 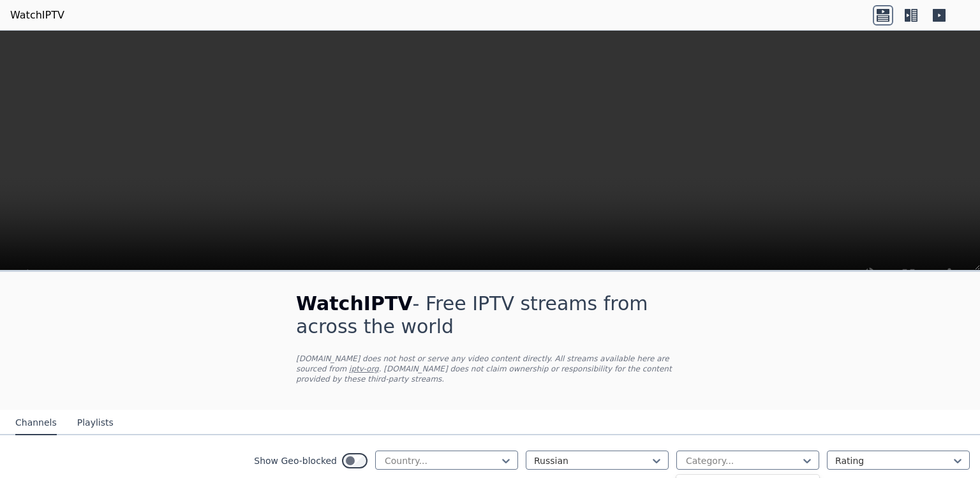 I want to click on a: WatchIPTV, so click(x=37, y=15).